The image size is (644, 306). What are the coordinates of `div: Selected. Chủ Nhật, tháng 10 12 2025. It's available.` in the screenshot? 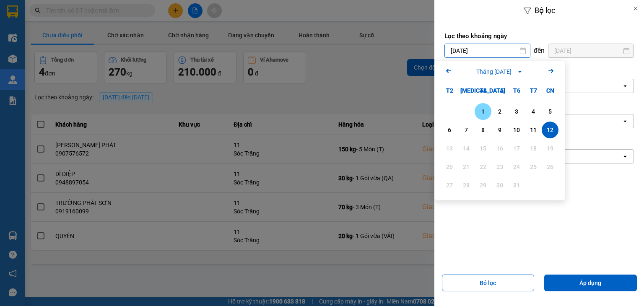 It's located at (550, 130).